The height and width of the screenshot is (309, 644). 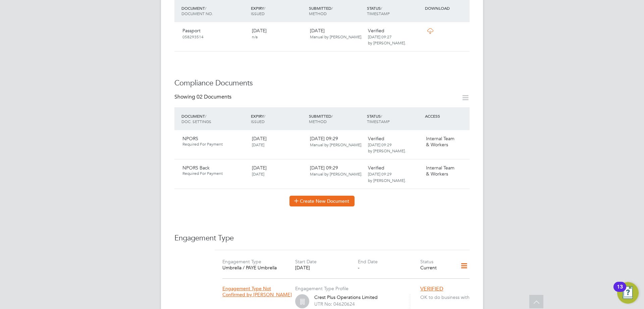 What do you see at coordinates (335, 304) in the screenshot?
I see `label: UTR No: 04620624` at bounding box center [335, 304].